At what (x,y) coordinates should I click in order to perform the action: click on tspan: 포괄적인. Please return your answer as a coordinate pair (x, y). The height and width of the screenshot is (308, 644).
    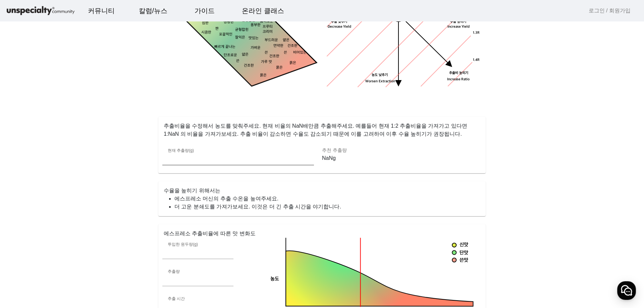
    Looking at the image, I should click on (226, 35).